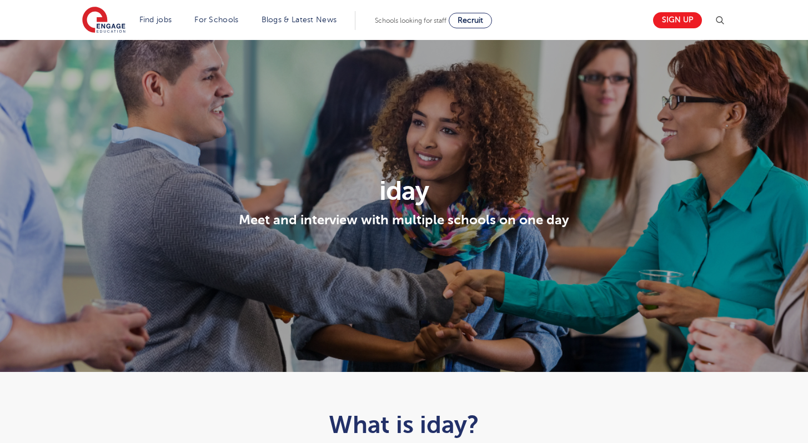 The width and height of the screenshot is (808, 443). Describe the element at coordinates (299, 19) in the screenshot. I see `a: Blogs & Latest News` at that location.